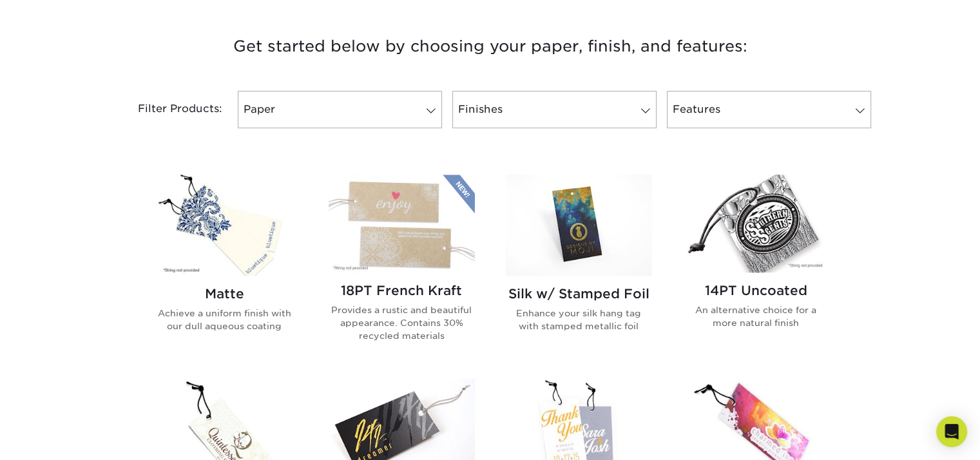 This screenshot has height=460, width=980. What do you see at coordinates (340, 110) in the screenshot?
I see `a: Paper` at bounding box center [340, 110].